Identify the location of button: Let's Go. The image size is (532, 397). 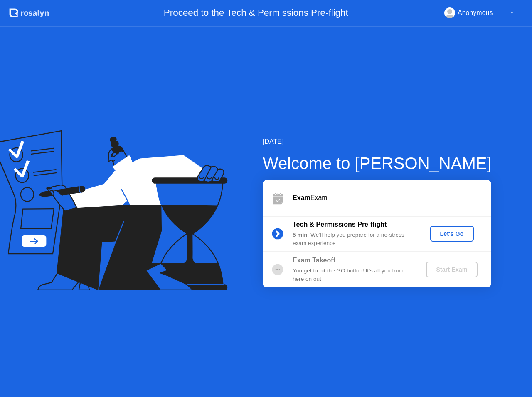
(452, 234).